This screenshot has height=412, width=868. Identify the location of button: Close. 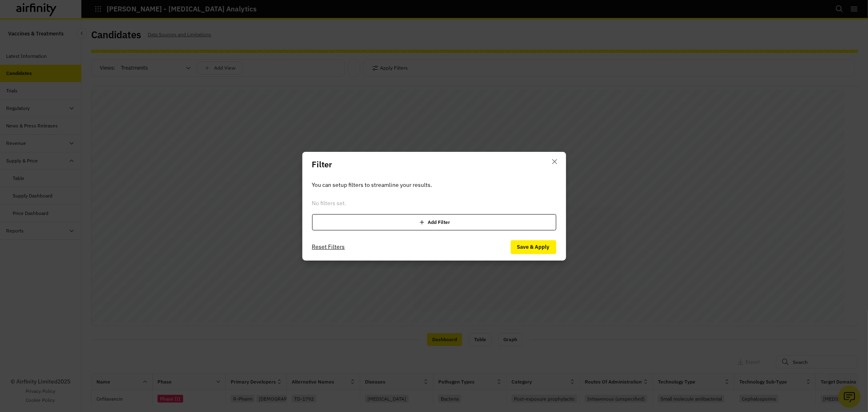
(555, 162).